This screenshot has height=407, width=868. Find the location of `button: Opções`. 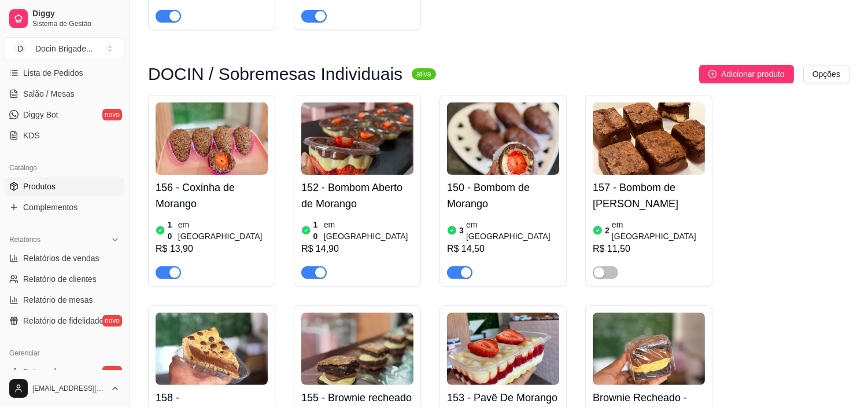

button: Opções is located at coordinates (826, 74).